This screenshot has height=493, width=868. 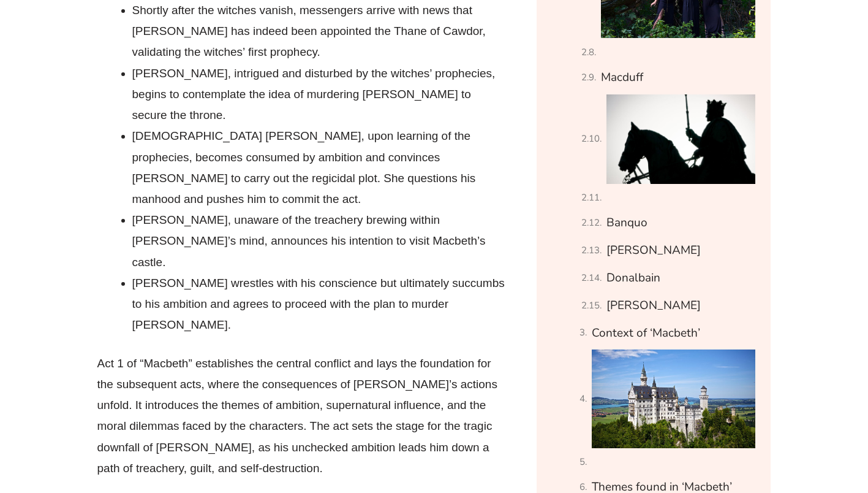 What do you see at coordinates (302, 415) in the screenshot?
I see `p: Act 1 of “Macbeth” establishes the central conflict and lays the foundation for the subsequent ac...` at bounding box center [302, 415].